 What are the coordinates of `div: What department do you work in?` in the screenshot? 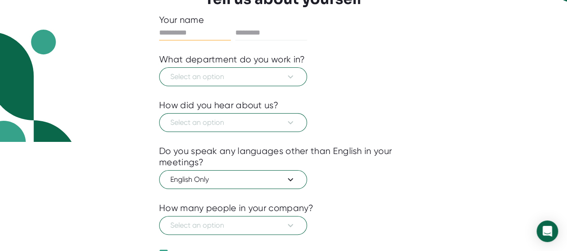 It's located at (232, 59).